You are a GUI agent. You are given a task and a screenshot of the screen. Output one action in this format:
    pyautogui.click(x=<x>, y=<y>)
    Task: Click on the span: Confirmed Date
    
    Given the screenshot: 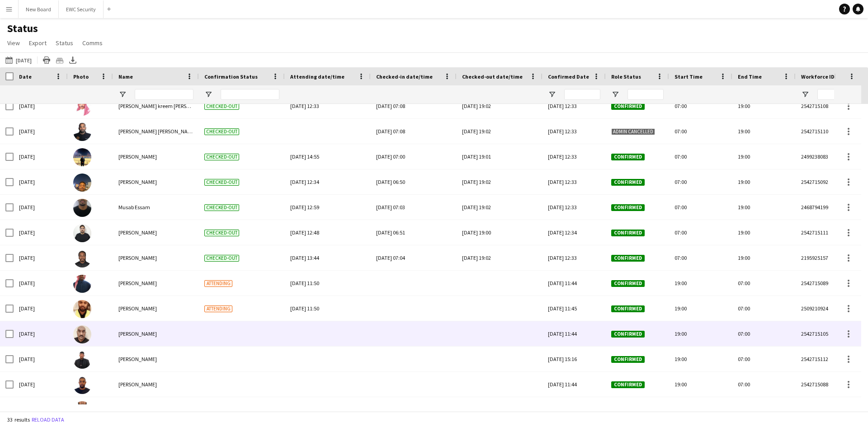 What is the action you would take?
    pyautogui.click(x=568, y=76)
    